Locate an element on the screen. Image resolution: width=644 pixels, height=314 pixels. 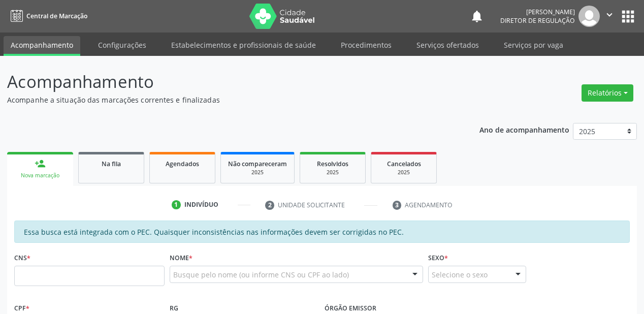
a: Serviços por vaga is located at coordinates (533, 45).